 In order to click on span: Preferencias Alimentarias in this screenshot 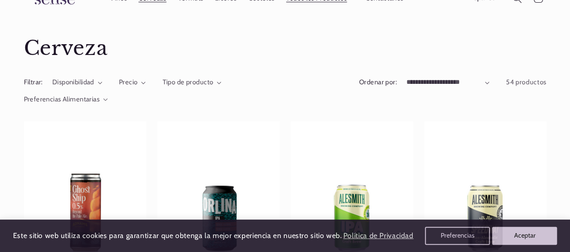, I will do `click(62, 99)`.